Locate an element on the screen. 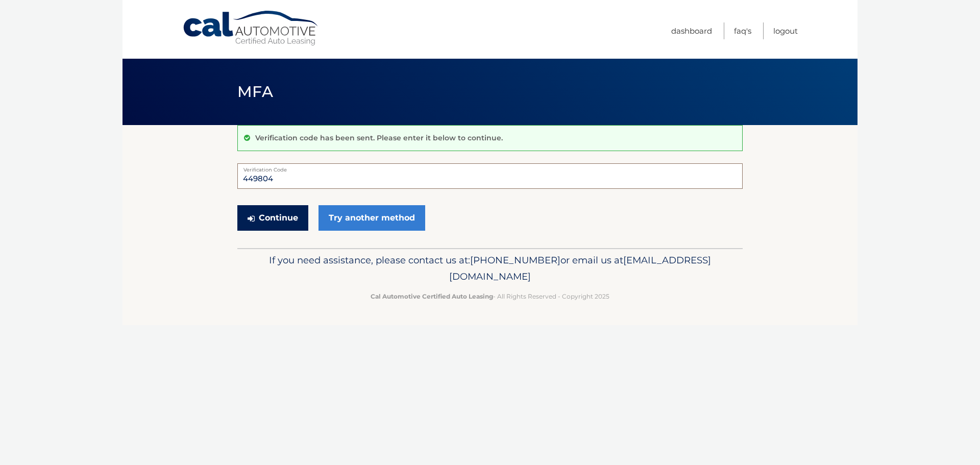 The width and height of the screenshot is (980, 465). a: Logout is located at coordinates (785, 30).